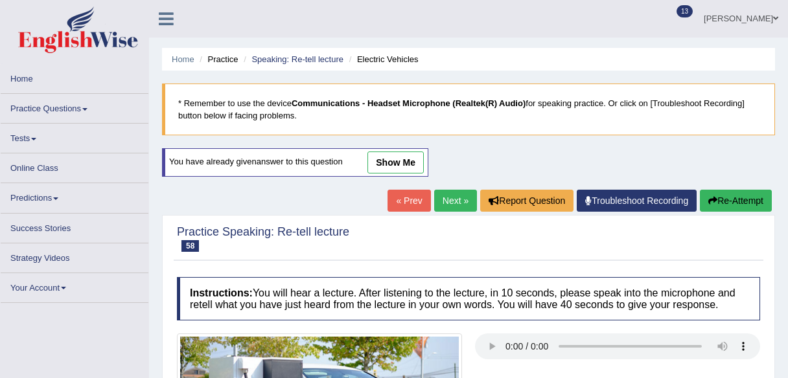 The image size is (788, 378). What do you see at coordinates (735, 201) in the screenshot?
I see `button: Re-Attempt` at bounding box center [735, 201].